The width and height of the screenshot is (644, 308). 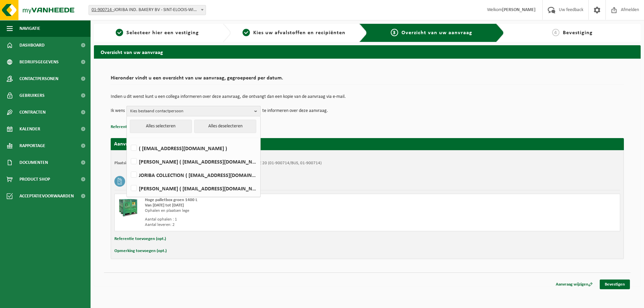 What do you see at coordinates (39, 79) in the screenshot?
I see `span: Contactpersonen` at bounding box center [39, 79].